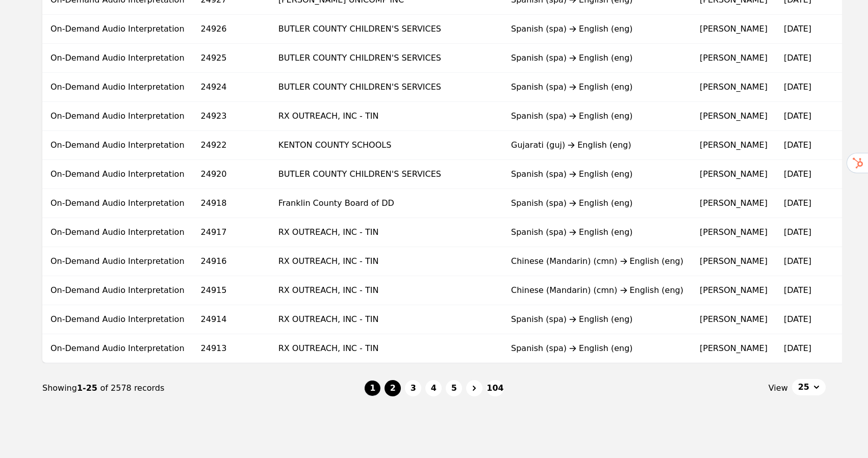 The height and width of the screenshot is (458, 868). I want to click on td: 24916, so click(231, 262).